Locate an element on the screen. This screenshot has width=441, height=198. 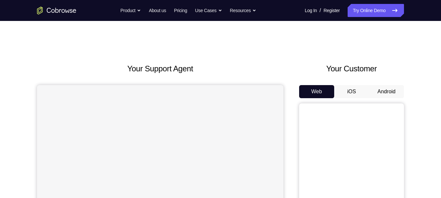
button: Resources is located at coordinates (243, 10).